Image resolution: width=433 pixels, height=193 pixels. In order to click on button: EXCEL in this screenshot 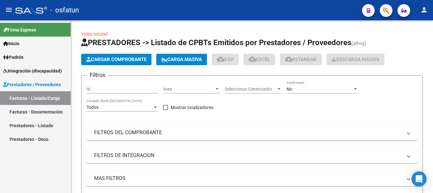, I will do `click(260, 59)`.